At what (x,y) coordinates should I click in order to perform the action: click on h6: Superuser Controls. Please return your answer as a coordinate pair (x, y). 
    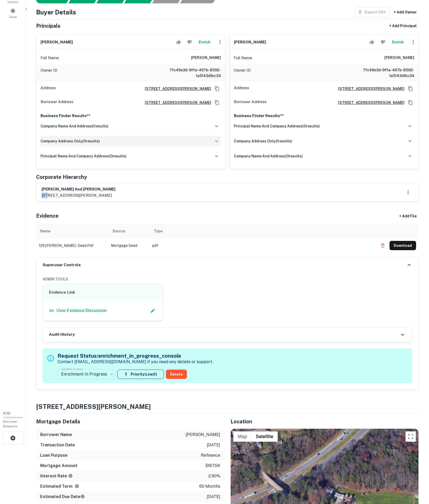
    Looking at the image, I should click on (62, 265).